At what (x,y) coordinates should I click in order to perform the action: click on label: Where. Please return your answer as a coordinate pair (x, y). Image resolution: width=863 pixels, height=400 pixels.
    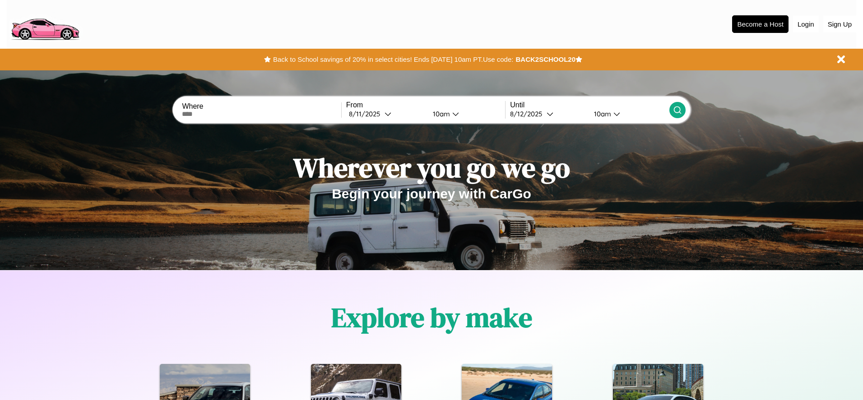
    Looking at the image, I should click on (261, 107).